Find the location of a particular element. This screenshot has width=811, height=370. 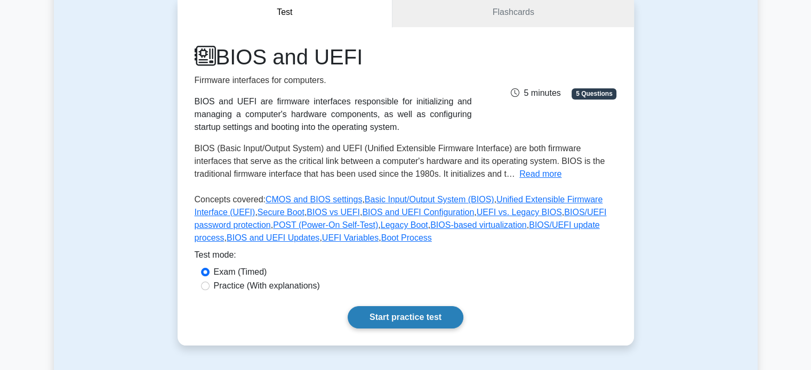

label: Exam (Timed) is located at coordinates (240, 272).